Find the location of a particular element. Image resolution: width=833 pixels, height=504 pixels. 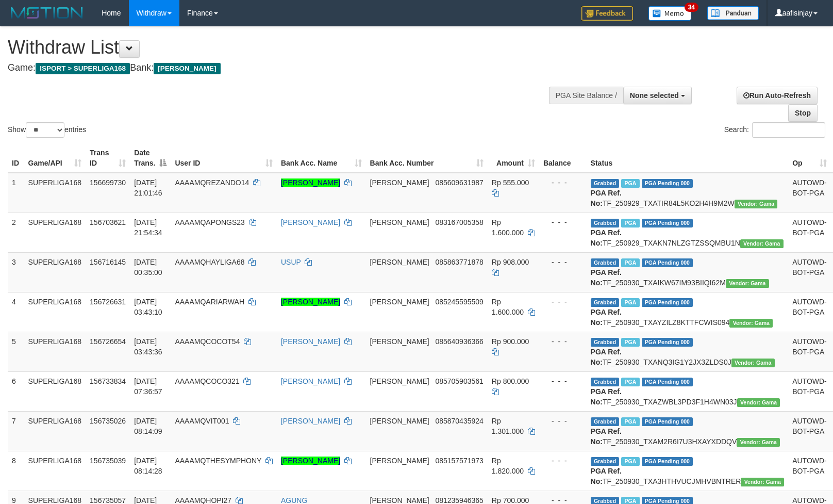

img: panduan.png is located at coordinates (733, 13).